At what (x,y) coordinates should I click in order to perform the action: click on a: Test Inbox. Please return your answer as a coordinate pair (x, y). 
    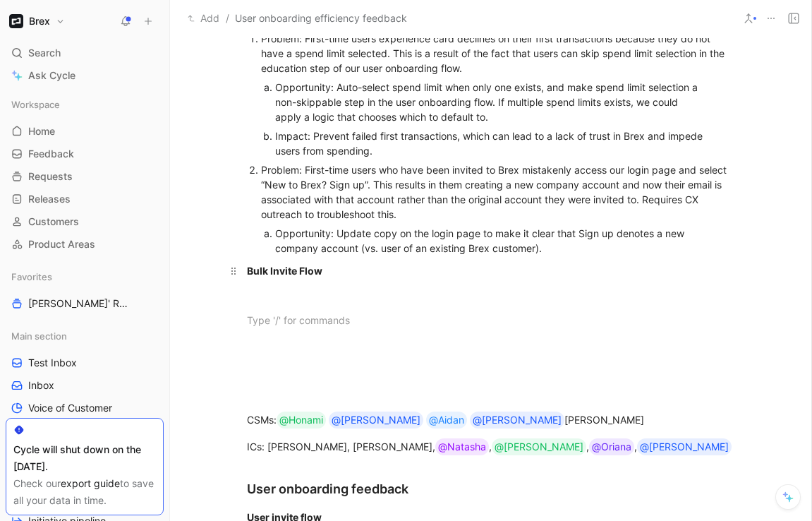
    Looking at the image, I should click on (84, 363).